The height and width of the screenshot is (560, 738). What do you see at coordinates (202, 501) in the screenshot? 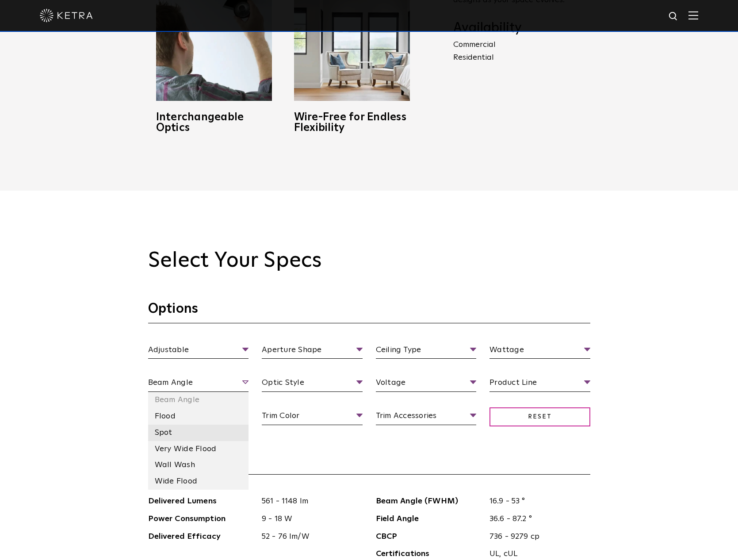
I see `span: Delivered Lumens` at bounding box center [202, 501].